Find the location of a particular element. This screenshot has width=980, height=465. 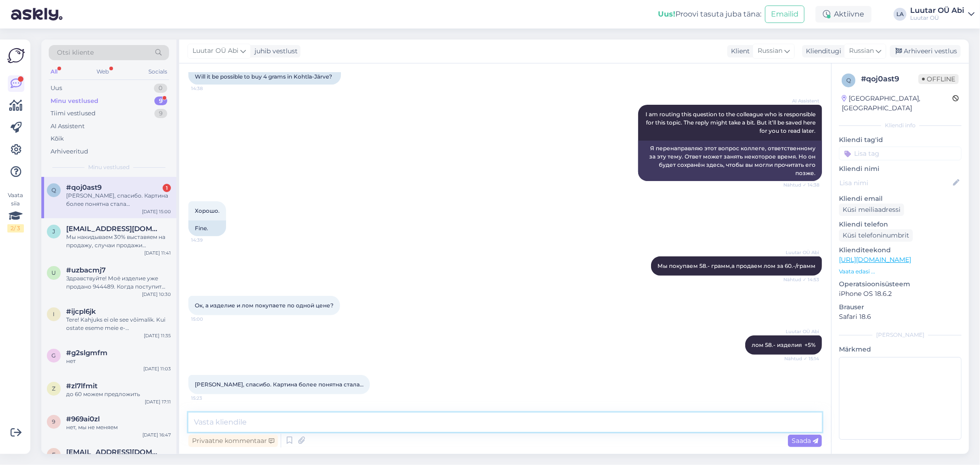

span: ekurvits1982@gmail.com is located at coordinates (114, 452).